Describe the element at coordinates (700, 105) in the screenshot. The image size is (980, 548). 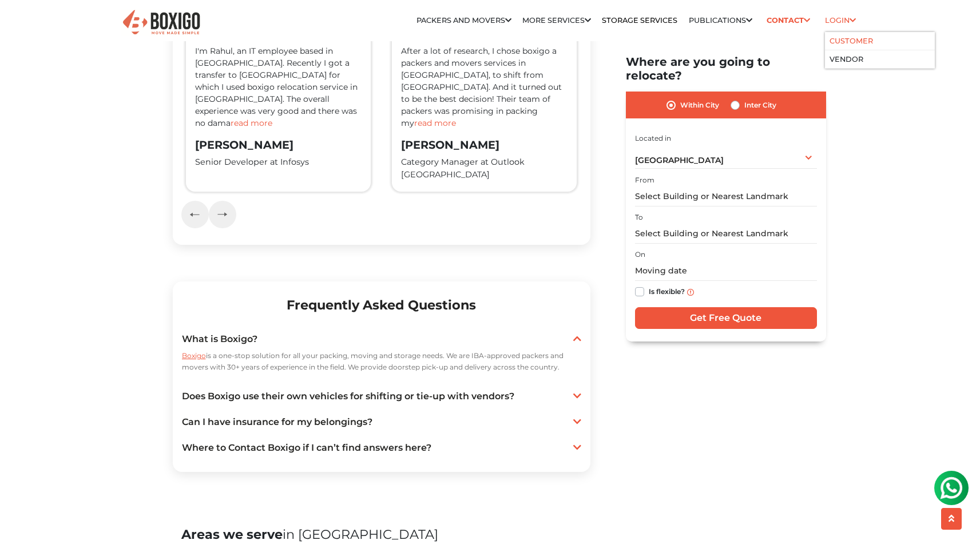
I see `label: Within City` at that location.